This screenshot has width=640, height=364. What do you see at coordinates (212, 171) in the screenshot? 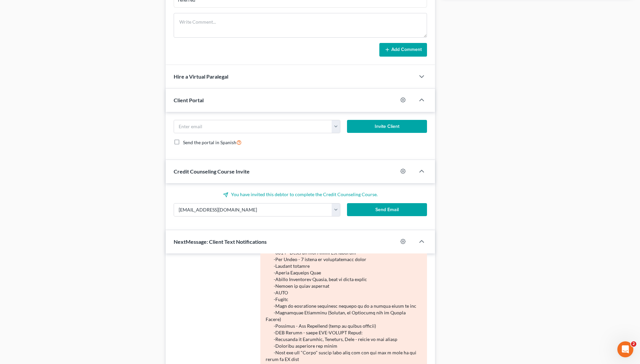
I see `span: Credit Counseling Course Invite` at bounding box center [212, 171].